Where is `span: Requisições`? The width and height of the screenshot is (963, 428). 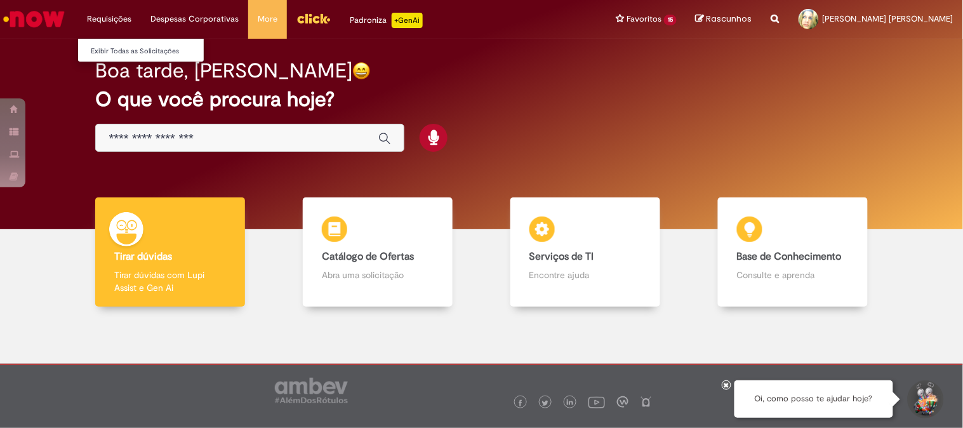 span: Requisições is located at coordinates (109, 19).